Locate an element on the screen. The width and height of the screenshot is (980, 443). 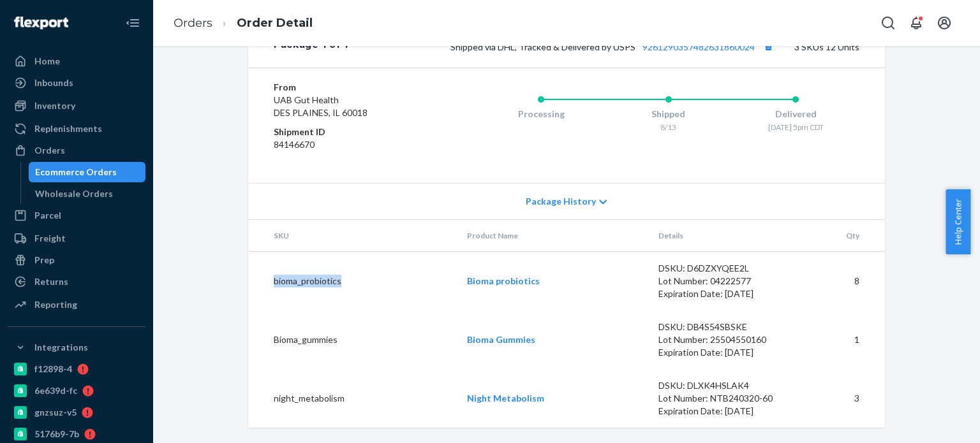
ol: breadcrumbs is located at coordinates (243, 23).